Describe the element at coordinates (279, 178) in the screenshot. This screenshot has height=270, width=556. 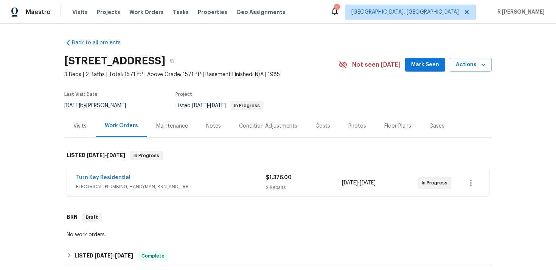
I see `span: $1,376.00` at that location.